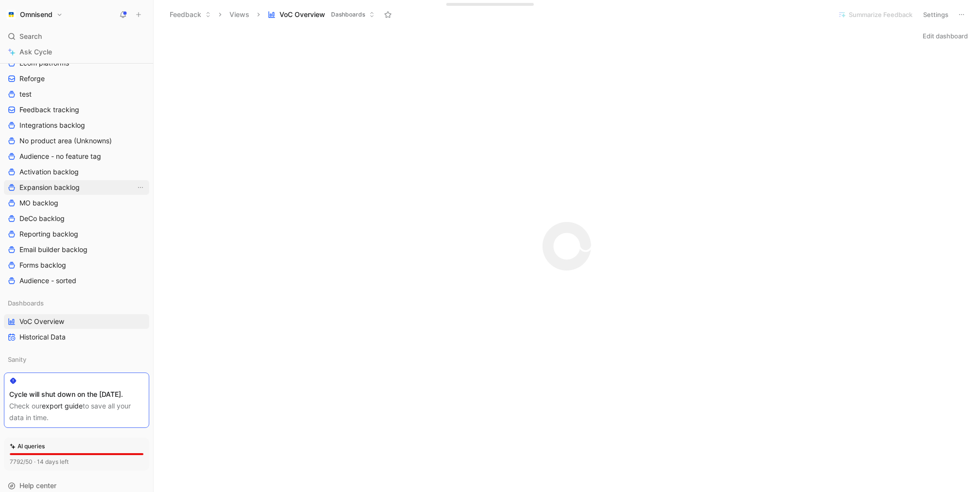 The image size is (980, 492). What do you see at coordinates (76, 337) in the screenshot?
I see `a: Historical Data` at bounding box center [76, 337].